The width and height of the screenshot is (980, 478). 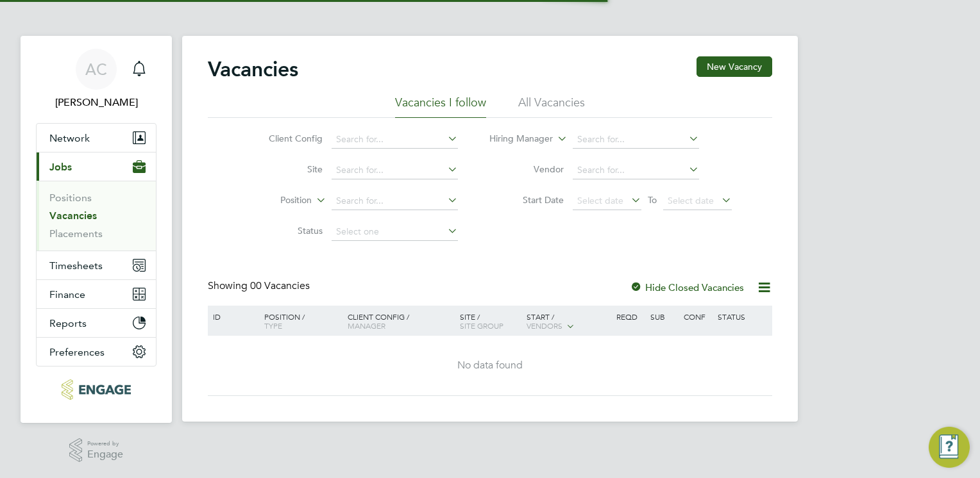 What do you see at coordinates (71, 197) in the screenshot?
I see `a: Positions` at bounding box center [71, 197].